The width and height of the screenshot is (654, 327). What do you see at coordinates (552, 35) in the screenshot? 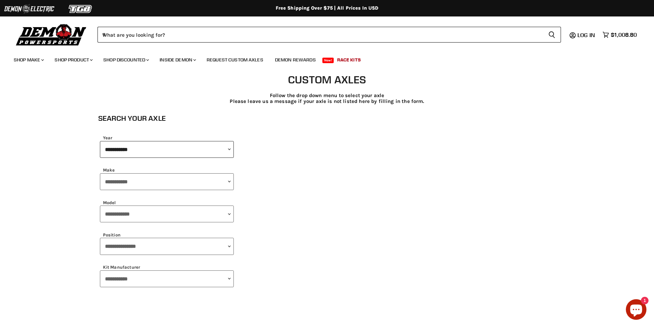
I see `button: Search` at bounding box center [552, 35].